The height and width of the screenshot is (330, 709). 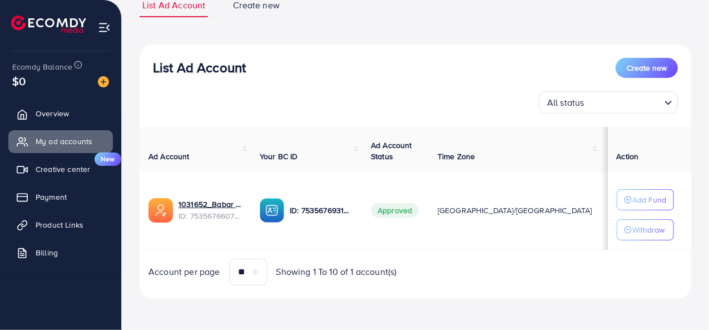 What do you see at coordinates (649, 230) in the screenshot?
I see `p: Withdraw` at bounding box center [649, 230].